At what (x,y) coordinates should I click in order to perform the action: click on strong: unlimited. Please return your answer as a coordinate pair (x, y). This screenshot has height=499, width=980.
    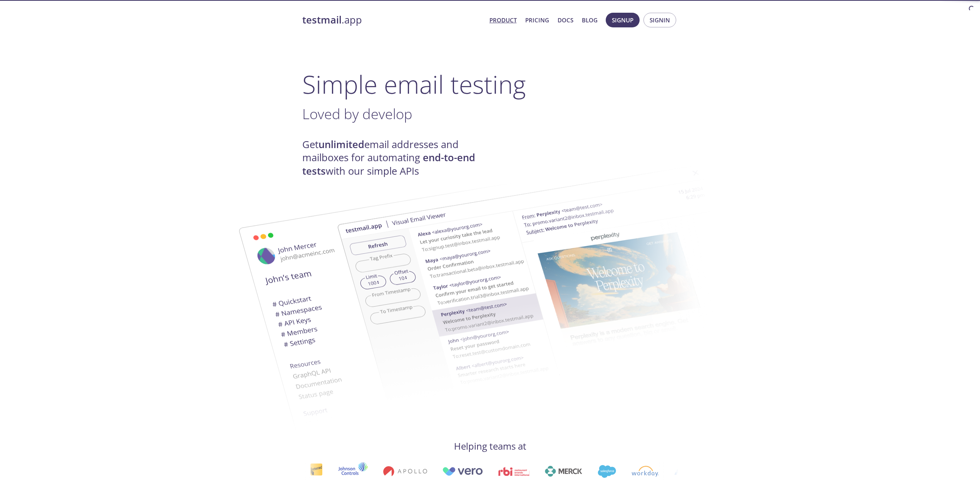
    Looking at the image, I should click on (342, 144).